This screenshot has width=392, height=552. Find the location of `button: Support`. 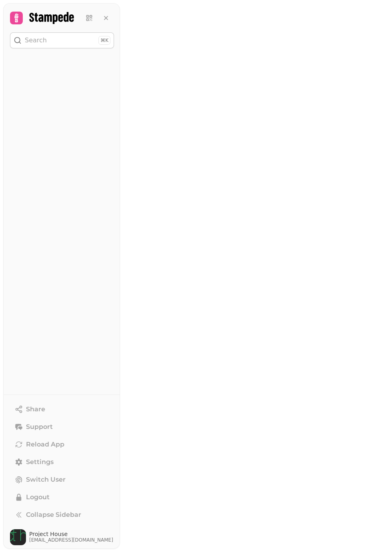

button: Support is located at coordinates (62, 427).